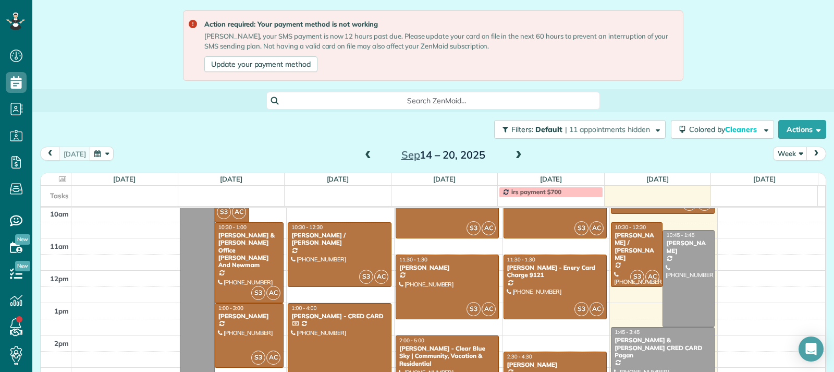 The width and height of the screenshot is (834, 372). Describe the element at coordinates (59, 278) in the screenshot. I see `span: 12pm` at that location.